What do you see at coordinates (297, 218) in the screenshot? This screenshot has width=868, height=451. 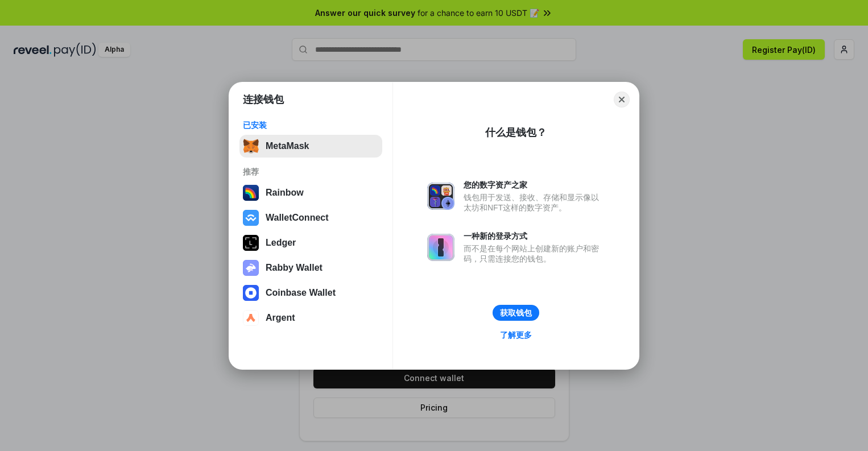 I see `div: WalletConnect` at bounding box center [297, 218].